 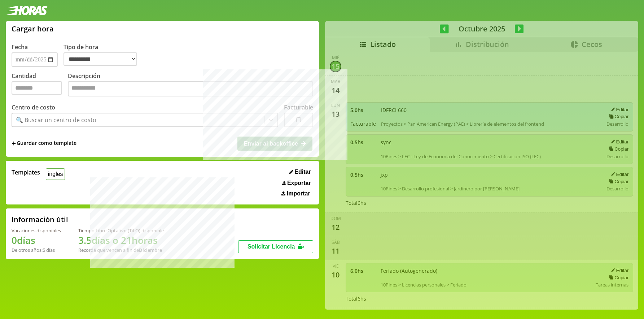 I want to click on textarea: Descripción, so click(x=191, y=89).